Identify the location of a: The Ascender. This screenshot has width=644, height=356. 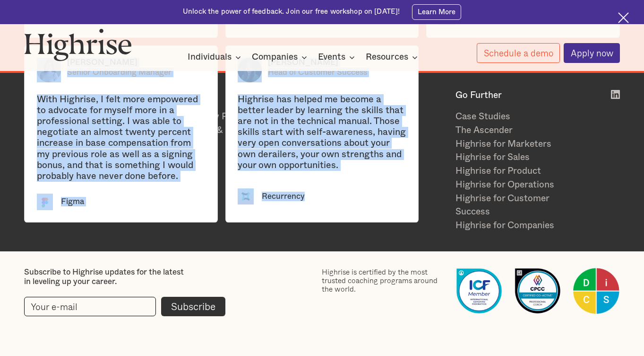
(517, 130).